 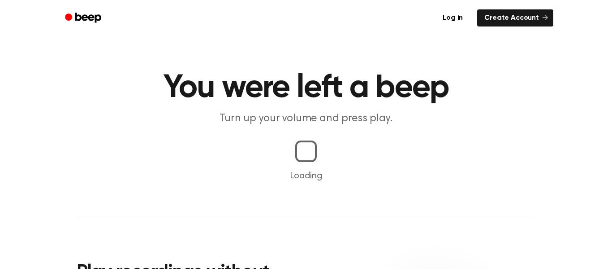 What do you see at coordinates (453, 18) in the screenshot?
I see `a: Log in` at bounding box center [453, 18].